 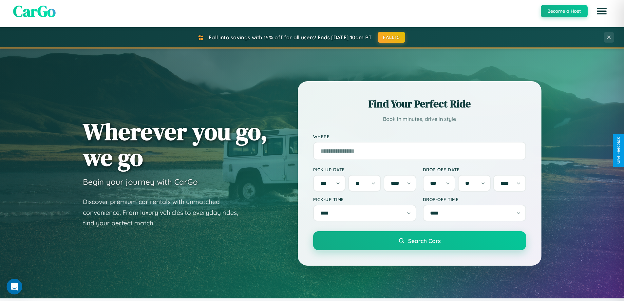 I want to click on button: Search Cars, so click(x=420, y=241).